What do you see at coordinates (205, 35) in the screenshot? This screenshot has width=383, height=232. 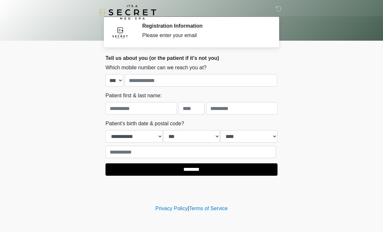 I see `div: Please enter your email` at bounding box center [205, 35].